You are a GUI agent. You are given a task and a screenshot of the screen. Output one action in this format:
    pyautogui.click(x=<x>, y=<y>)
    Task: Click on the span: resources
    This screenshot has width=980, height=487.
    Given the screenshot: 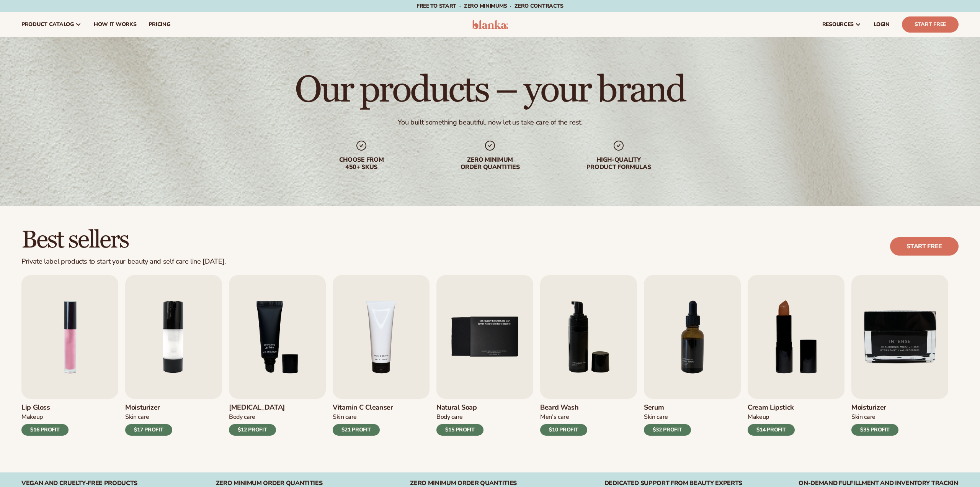 What is the action you would take?
    pyautogui.click(x=838, y=24)
    